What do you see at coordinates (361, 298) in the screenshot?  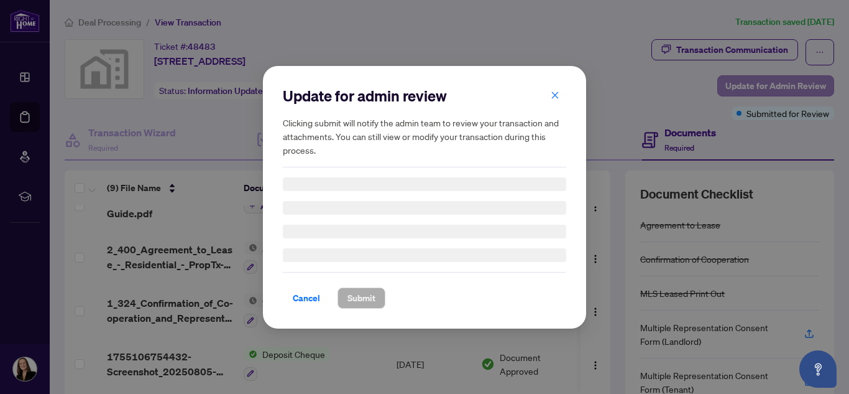 I see `button: Submit` at bounding box center [361, 298].